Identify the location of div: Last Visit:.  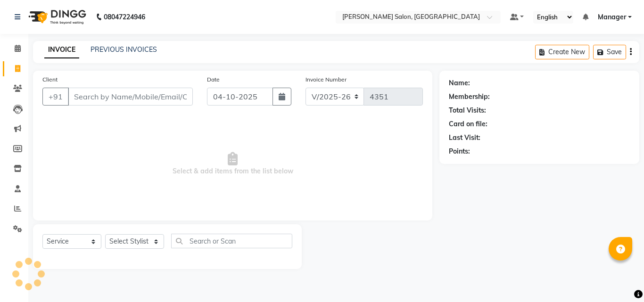
(465, 138).